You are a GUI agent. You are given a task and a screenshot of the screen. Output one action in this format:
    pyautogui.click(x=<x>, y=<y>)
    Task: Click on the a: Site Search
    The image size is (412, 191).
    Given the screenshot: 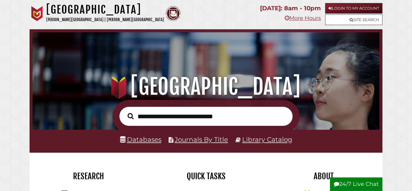 What is the action you would take?
    pyautogui.click(x=354, y=20)
    